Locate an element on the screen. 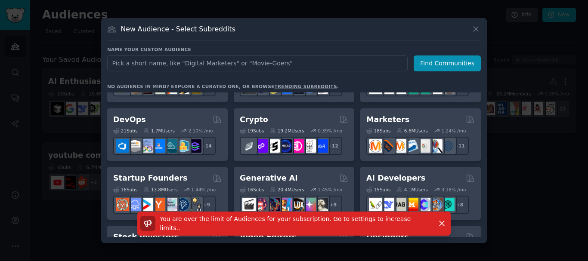 This screenshot has height=261, width=588. div: 0.39 % /mo is located at coordinates (330, 131).